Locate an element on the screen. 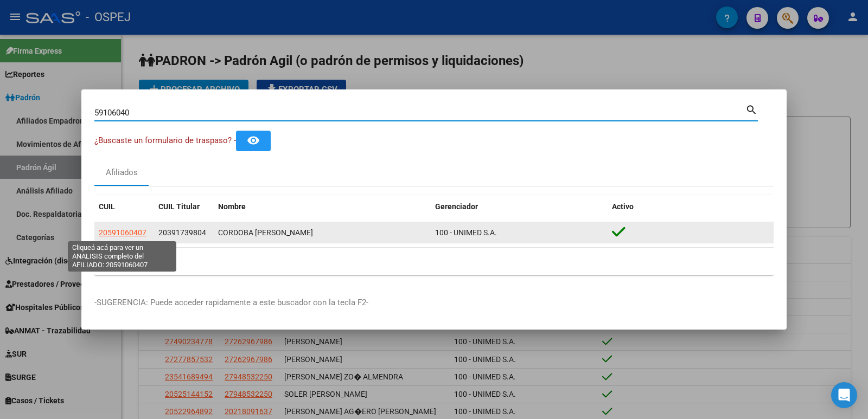  datatable-header-cell: Activo is located at coordinates (690, 206).